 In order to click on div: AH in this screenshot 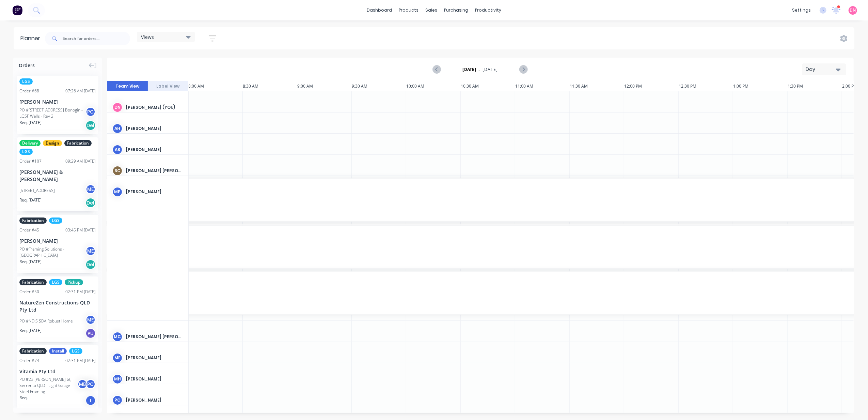, I will do `click(118, 129)`.